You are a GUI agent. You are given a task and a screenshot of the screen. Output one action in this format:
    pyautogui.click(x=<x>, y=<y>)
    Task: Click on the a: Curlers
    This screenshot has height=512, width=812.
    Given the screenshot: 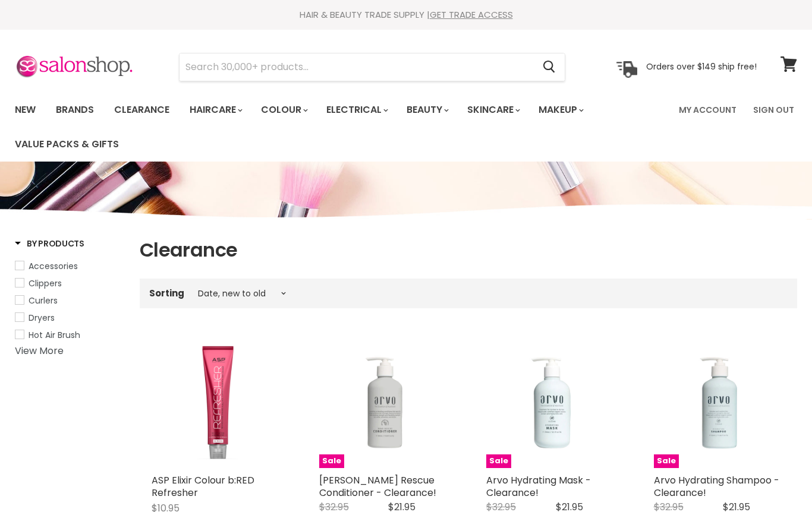 What is the action you would take?
    pyautogui.click(x=70, y=301)
    